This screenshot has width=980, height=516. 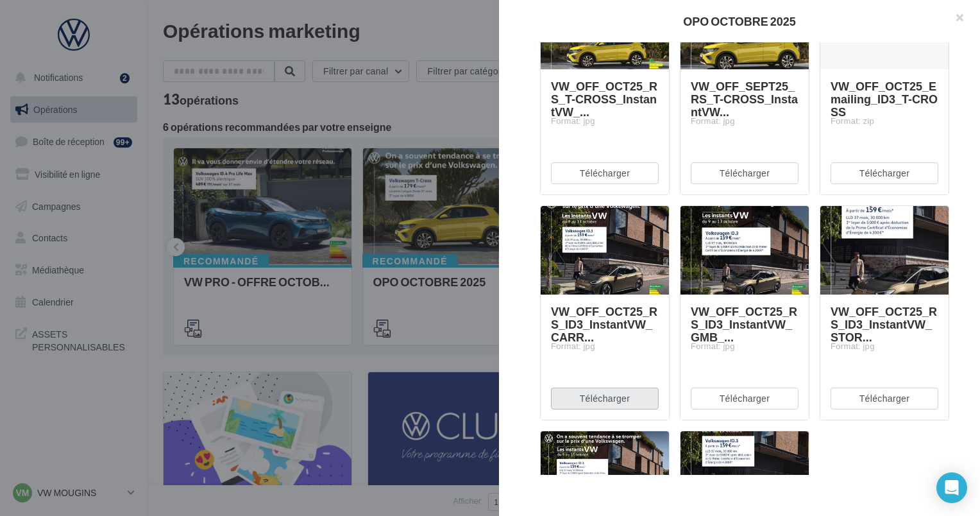 I want to click on span: VW_OFF_OCT25_RS_ID3_InstantVW_CARR..., so click(x=605, y=324).